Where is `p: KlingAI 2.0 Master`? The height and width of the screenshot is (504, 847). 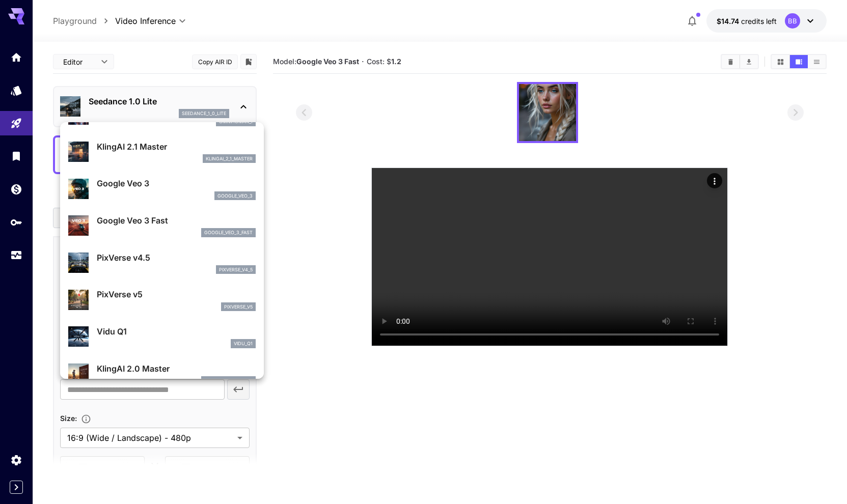
p: KlingAI 2.0 Master is located at coordinates (176, 369).